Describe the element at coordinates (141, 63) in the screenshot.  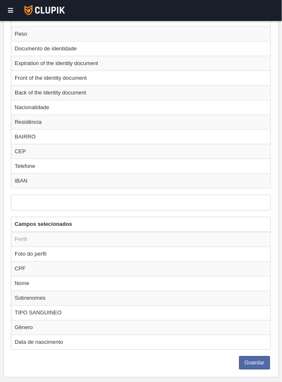
I see `td: Expiration of the identity document` at that location.